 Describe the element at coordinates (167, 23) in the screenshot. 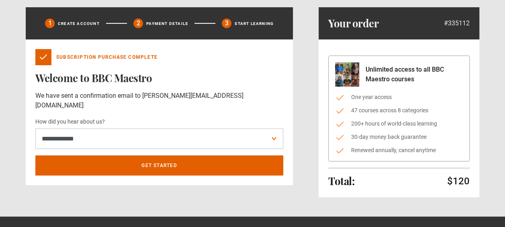

I see `p: Payment details` at that location.